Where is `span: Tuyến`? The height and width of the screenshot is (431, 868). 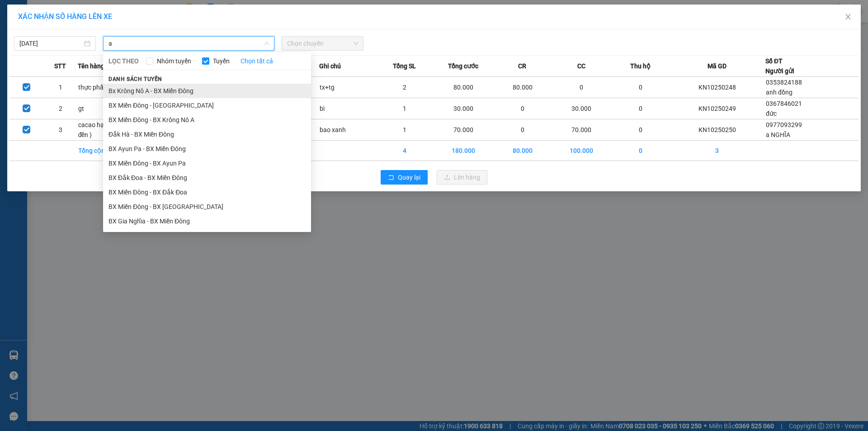
span: Tuyến is located at coordinates (221, 61).